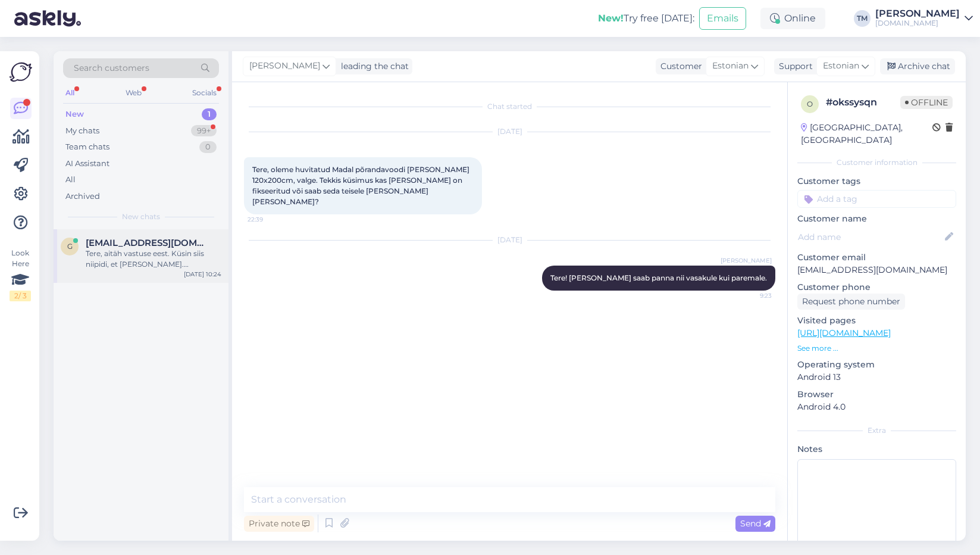 This screenshot has width=980, height=555. Describe the element at coordinates (279, 523) in the screenshot. I see `div: Private note` at that location.